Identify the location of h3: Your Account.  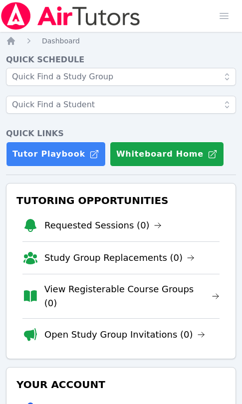
(121, 384).